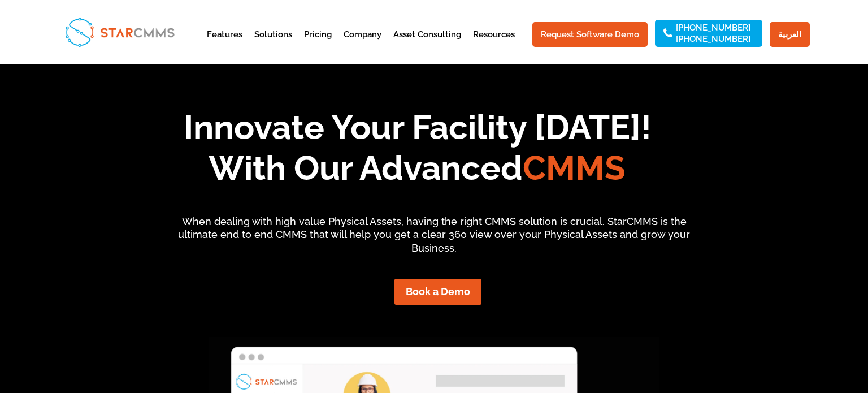 The width and height of the screenshot is (868, 393). What do you see at coordinates (494, 44) in the screenshot?
I see `a: Resources` at bounding box center [494, 44].